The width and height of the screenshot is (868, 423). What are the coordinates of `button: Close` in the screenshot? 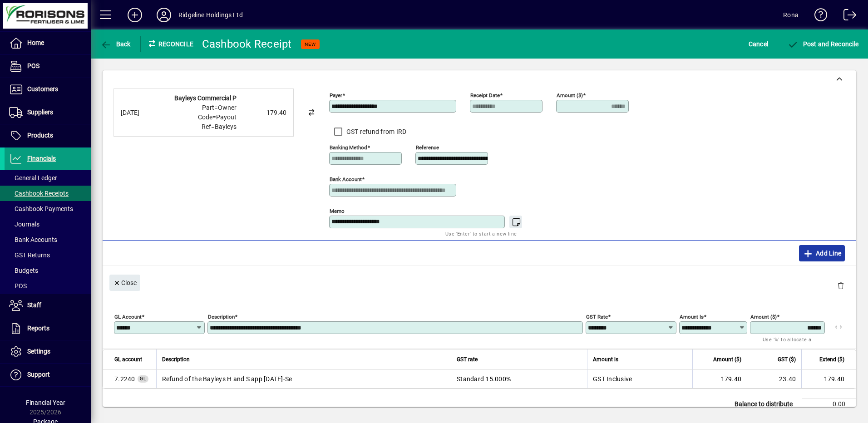 It's located at (125, 283).